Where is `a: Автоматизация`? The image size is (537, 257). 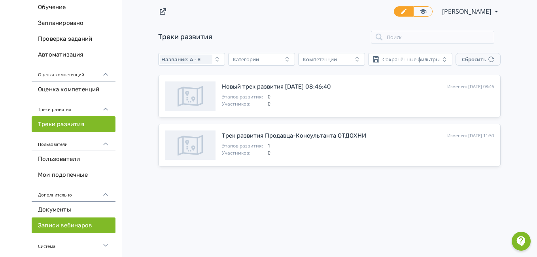 a: Автоматизация is located at coordinates (74, 55).